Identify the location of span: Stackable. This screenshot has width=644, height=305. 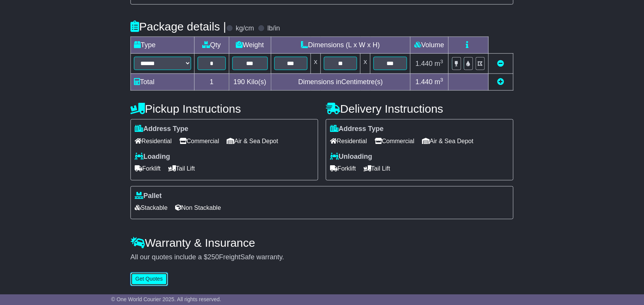
(151, 208).